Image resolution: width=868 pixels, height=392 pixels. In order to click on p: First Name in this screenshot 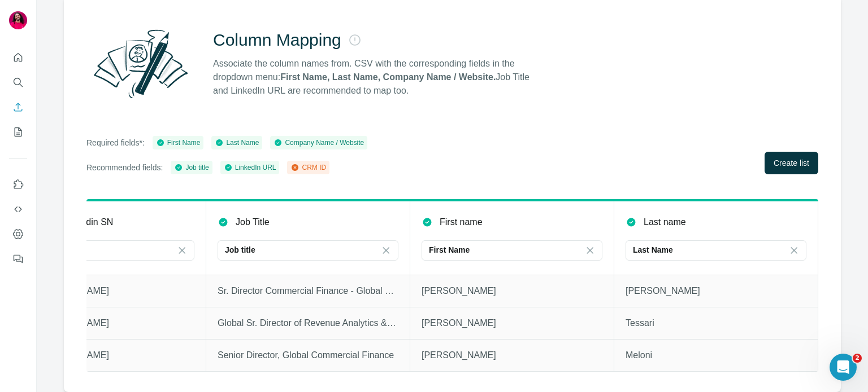, I will do `click(449, 250)`.